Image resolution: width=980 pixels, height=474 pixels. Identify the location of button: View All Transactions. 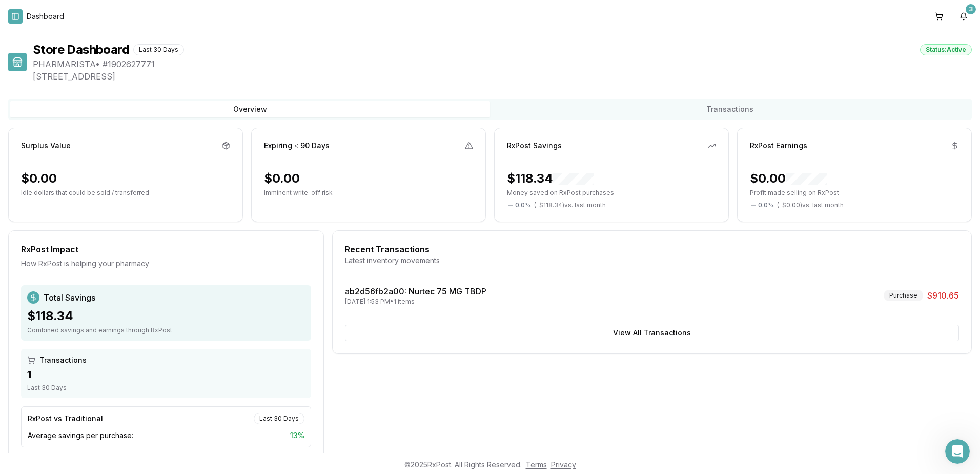
(652, 333).